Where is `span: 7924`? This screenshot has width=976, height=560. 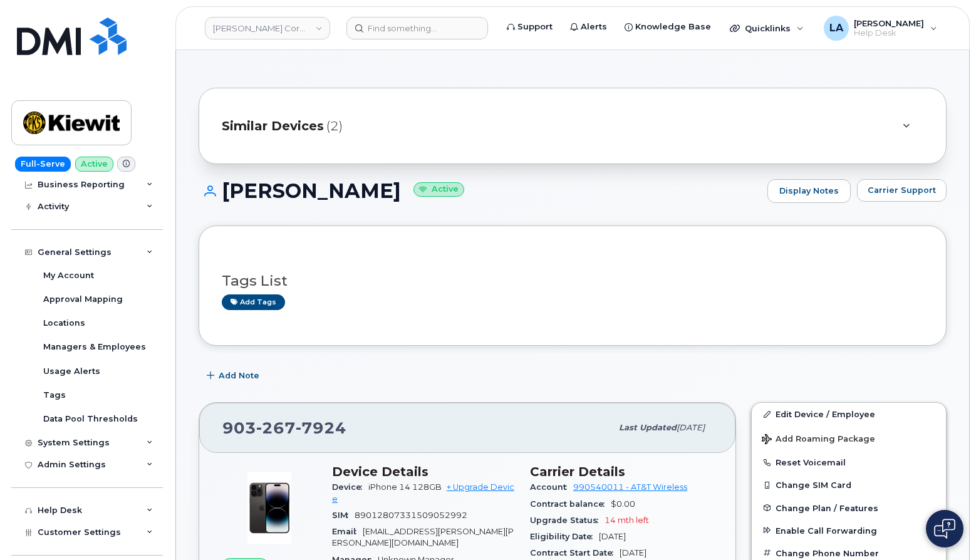
span: 7924 is located at coordinates (321, 428).